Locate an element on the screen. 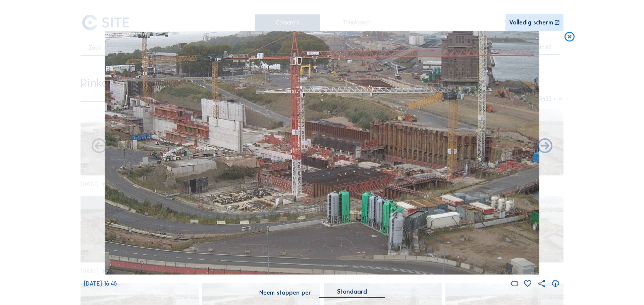 The image size is (644, 305). img: Image is located at coordinates (322, 153).